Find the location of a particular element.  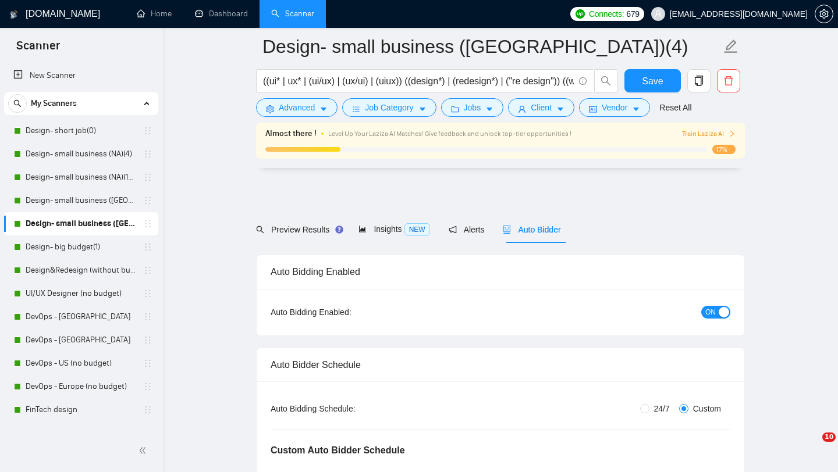

span: 10 is located at coordinates (829, 438).